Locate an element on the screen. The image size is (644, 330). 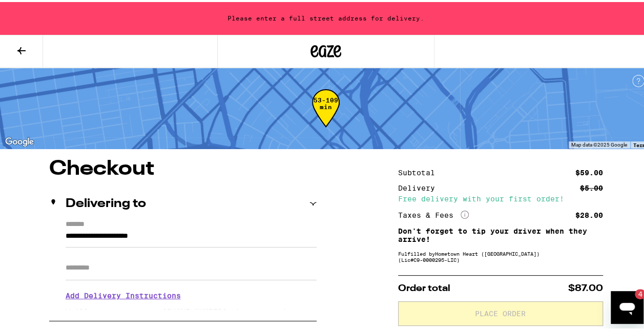
div: Taxes & Fees is located at coordinates (434, 213).